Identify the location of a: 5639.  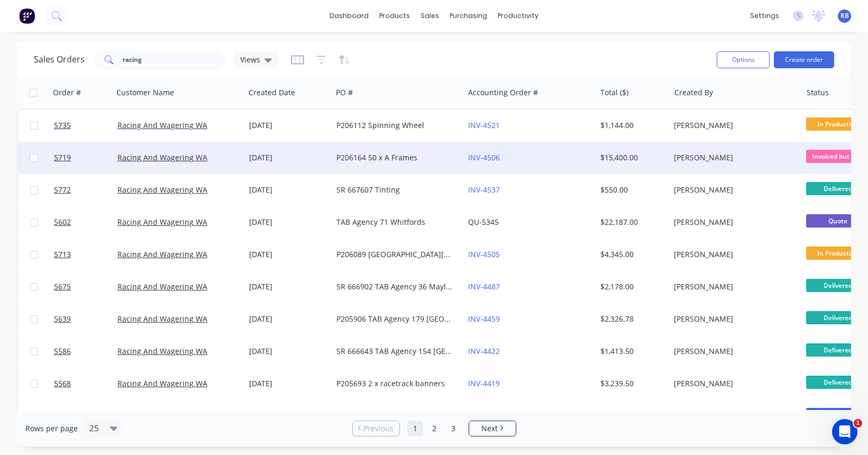
(86, 318).